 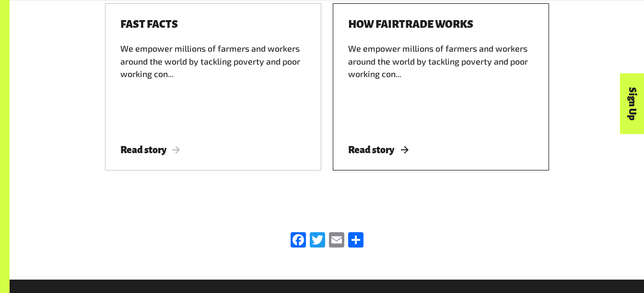 What do you see at coordinates (298, 240) in the screenshot?
I see `a: Facebook` at bounding box center [298, 240].